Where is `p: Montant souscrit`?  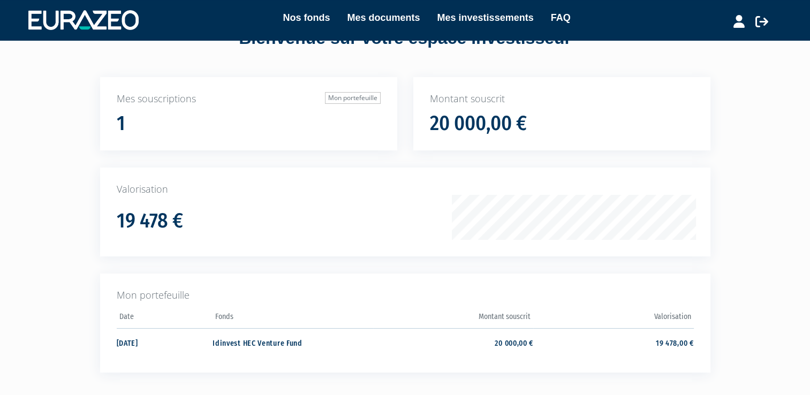
p: Montant souscrit is located at coordinates (561, 99).